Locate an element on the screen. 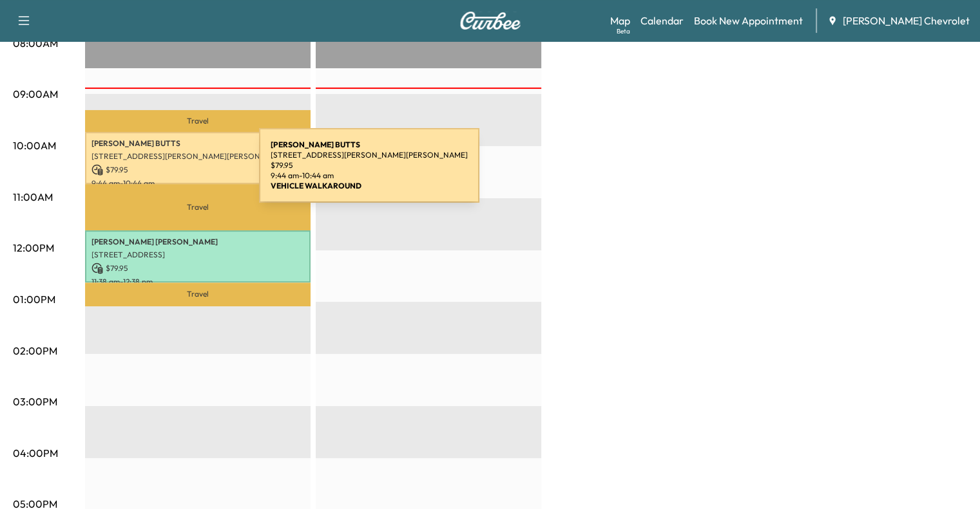  p: 03:00PM is located at coordinates (35, 402).